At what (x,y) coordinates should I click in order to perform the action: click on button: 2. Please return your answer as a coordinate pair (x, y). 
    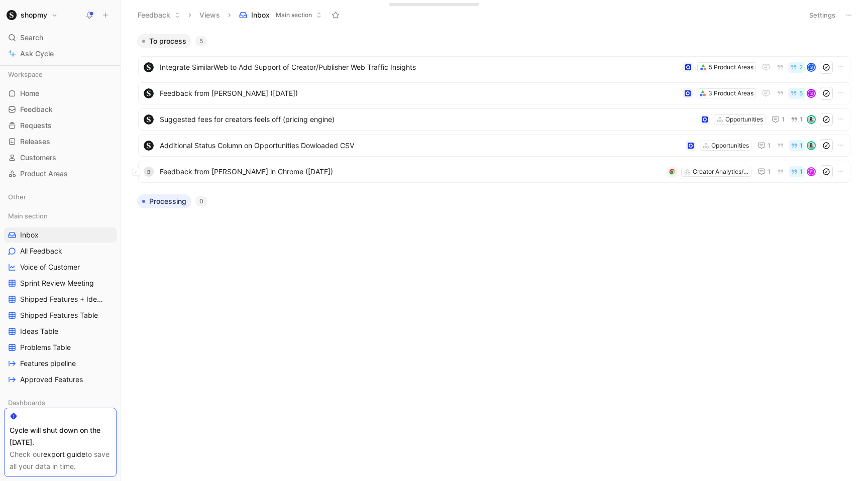
    Looking at the image, I should click on (796, 67).